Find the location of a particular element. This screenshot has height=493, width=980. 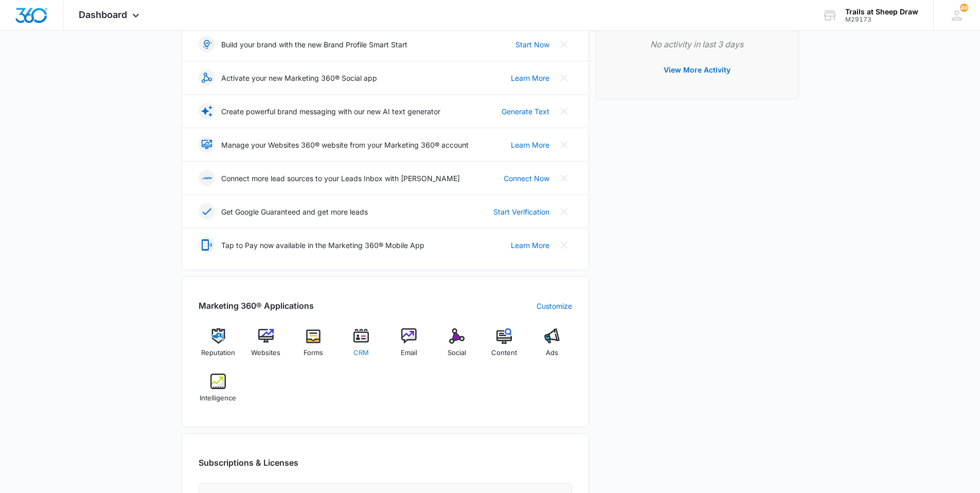

a: CRM is located at coordinates (361, 347).